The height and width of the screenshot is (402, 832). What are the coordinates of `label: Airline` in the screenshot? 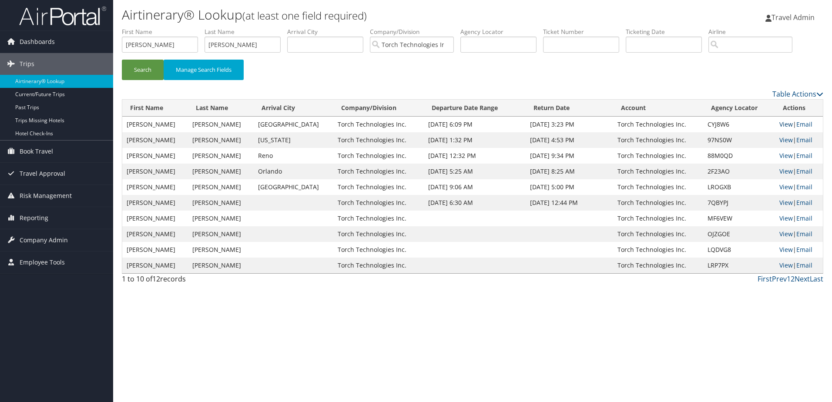 It's located at (754, 32).